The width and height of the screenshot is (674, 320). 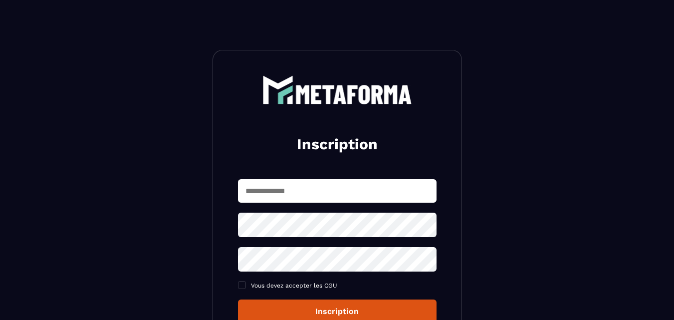 I want to click on div: Inscription, so click(x=337, y=311).